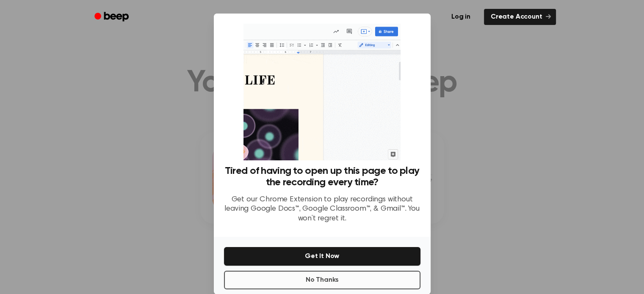 Image resolution: width=644 pixels, height=294 pixels. Describe the element at coordinates (322, 177) in the screenshot. I see `h3: Tired of having to open up this page to play the recording every time?` at that location.